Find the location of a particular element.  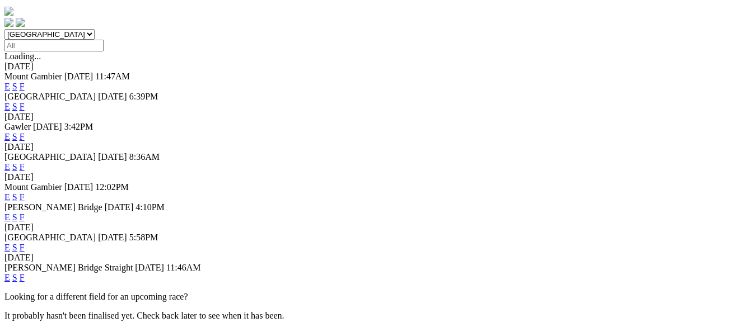

img: twitter.svg is located at coordinates (20, 22).